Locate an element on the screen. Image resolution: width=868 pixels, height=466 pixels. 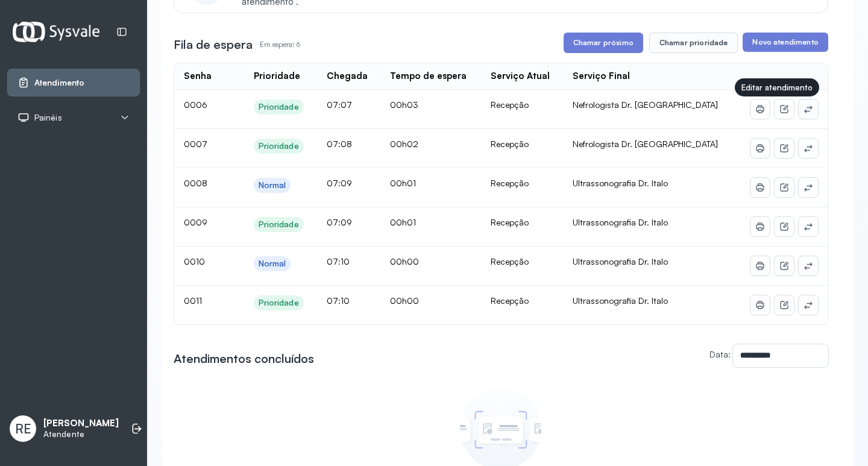
span: 07:07 is located at coordinates (339, 104).